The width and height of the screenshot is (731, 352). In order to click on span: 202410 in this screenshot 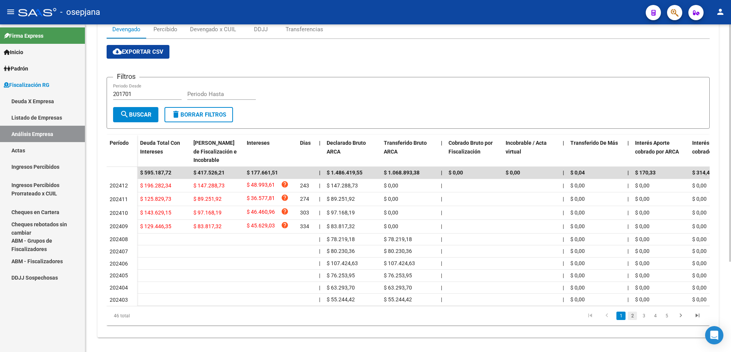, I will do `click(119, 213)`.